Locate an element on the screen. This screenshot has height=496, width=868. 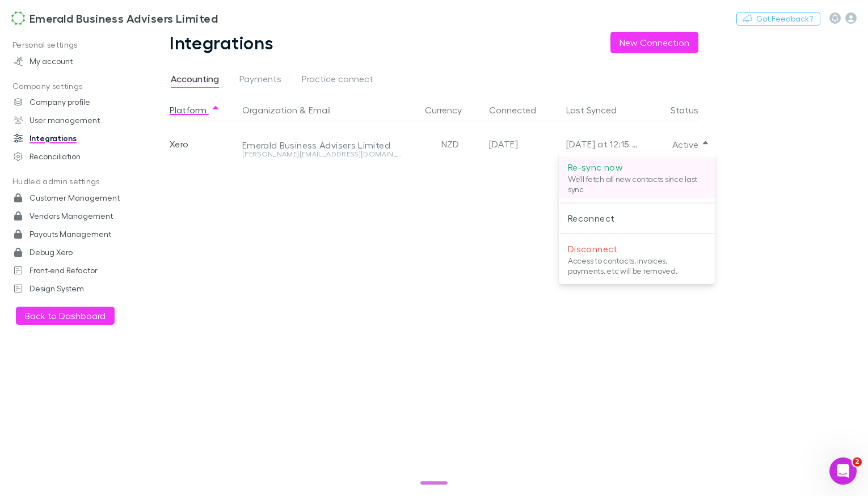
p: Reconnect is located at coordinates (636, 218).